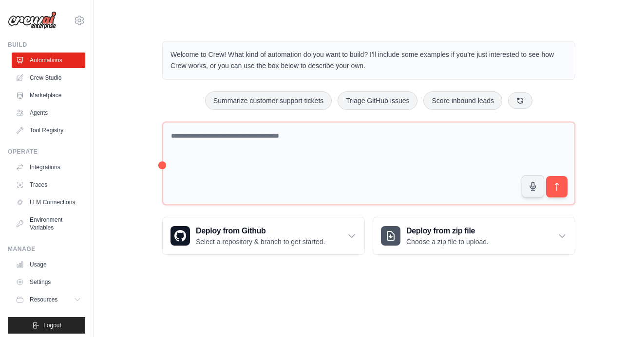  What do you see at coordinates (48, 300) in the screenshot?
I see `button: Resources` at bounding box center [48, 300].